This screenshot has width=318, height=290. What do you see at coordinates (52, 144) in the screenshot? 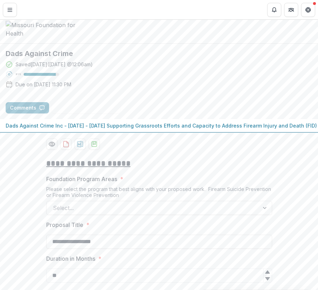
I see `button: Preview 0b0ab2f3-25ed-42f0-99f8-e4c92e27cb5f-0.pdf` at bounding box center [52, 144].